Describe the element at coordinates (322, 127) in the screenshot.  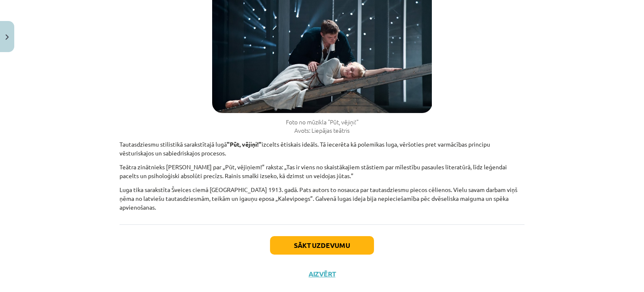
I see `figcaption: Foto no mūzikla "Pūt, vējiņi!" Avots: Liepājas teātris` at that location.